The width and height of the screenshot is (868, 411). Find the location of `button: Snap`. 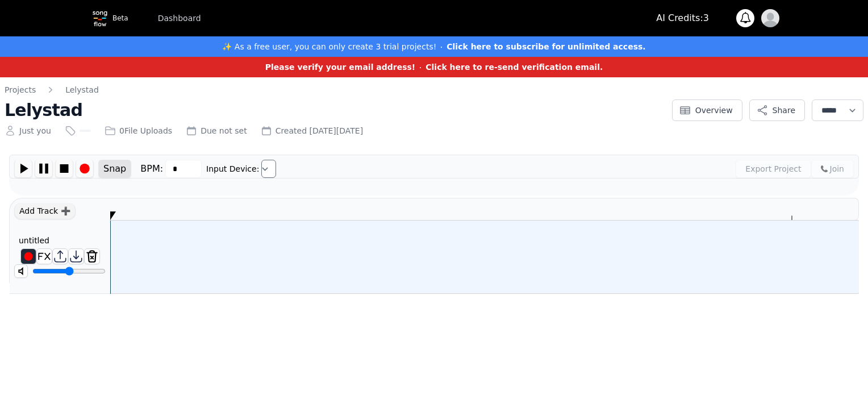

button: Snap is located at coordinates (115, 169).